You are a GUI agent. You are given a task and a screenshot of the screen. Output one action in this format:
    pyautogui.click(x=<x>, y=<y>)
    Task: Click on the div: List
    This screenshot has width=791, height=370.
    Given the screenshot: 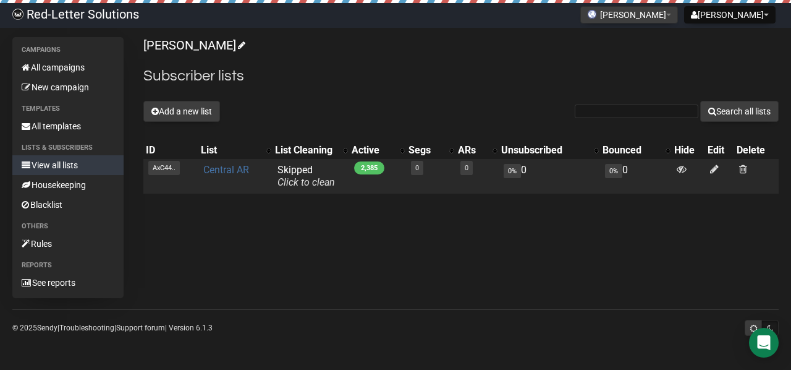 What is the action you would take?
    pyautogui.click(x=231, y=150)
    